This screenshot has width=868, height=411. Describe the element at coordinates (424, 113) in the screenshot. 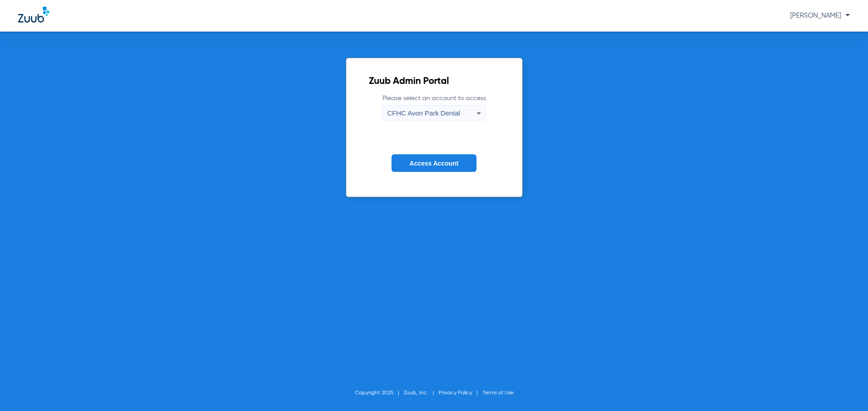

I see `span: CFHC Avon Park Dental` at that location.